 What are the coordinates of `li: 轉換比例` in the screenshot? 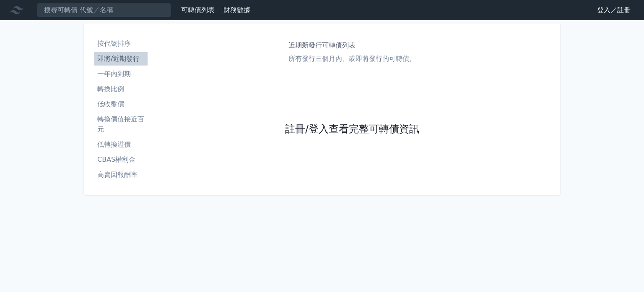 It's located at (121, 89).